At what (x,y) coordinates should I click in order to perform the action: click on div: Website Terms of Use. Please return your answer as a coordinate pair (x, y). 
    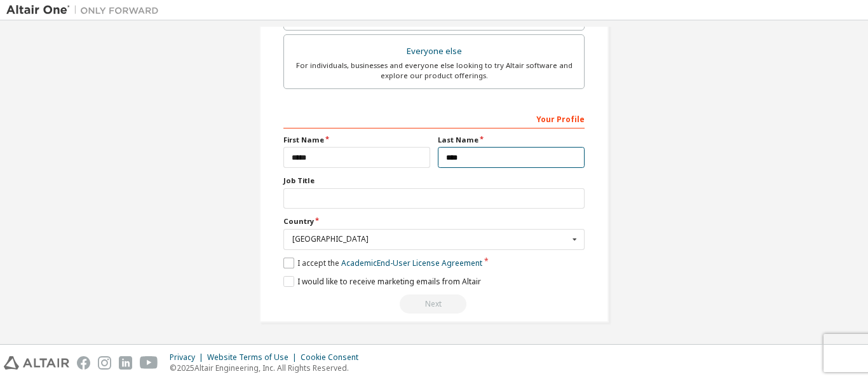
    Looking at the image, I should click on (254, 358).